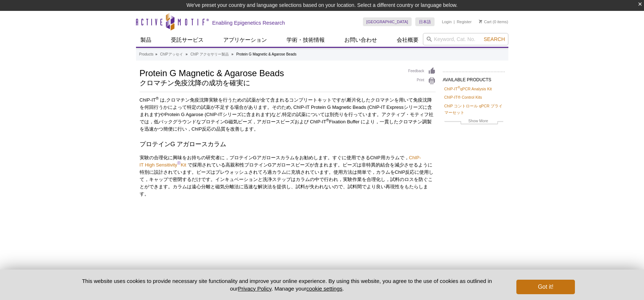 This screenshot has height=300, width=644. What do you see at coordinates (425, 22) in the screenshot?
I see `a: 日本語` at bounding box center [425, 22].